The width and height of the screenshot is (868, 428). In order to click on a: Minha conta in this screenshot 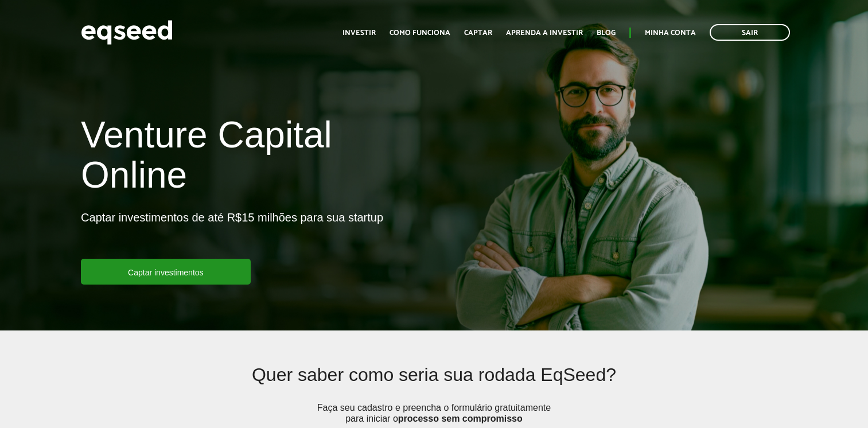, I will do `click(670, 32)`.